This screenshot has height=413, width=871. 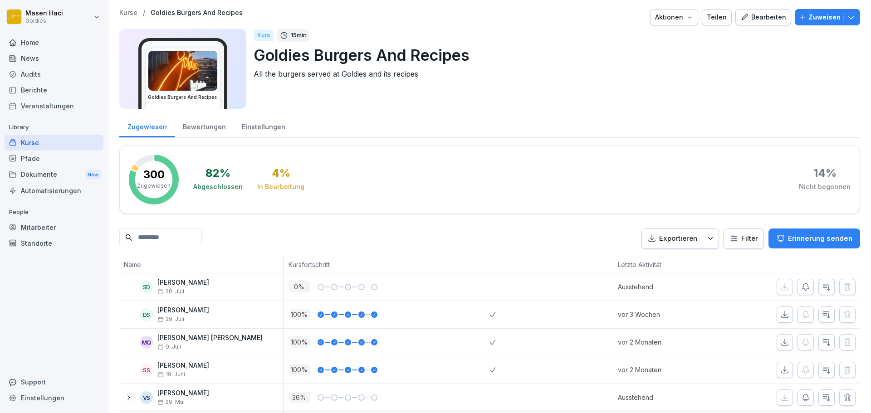 What do you see at coordinates (667, 314) in the screenshot?
I see `p: vor 3 Wochen` at bounding box center [667, 314].